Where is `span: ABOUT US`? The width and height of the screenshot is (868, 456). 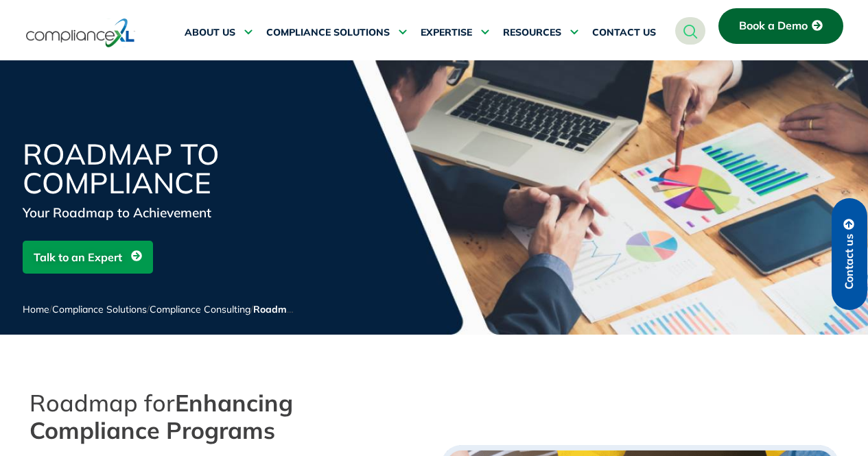 span: ABOUT US is located at coordinates (210, 33).